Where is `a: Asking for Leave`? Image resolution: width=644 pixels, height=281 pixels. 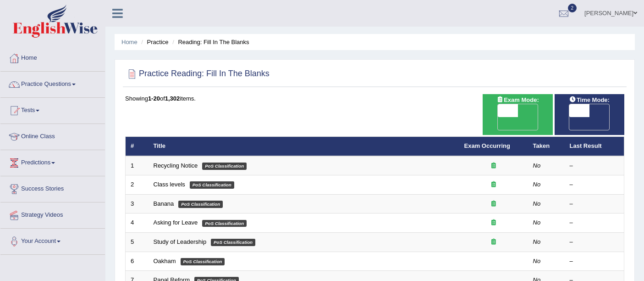 a: Asking for Leave is located at coordinates (175, 222).